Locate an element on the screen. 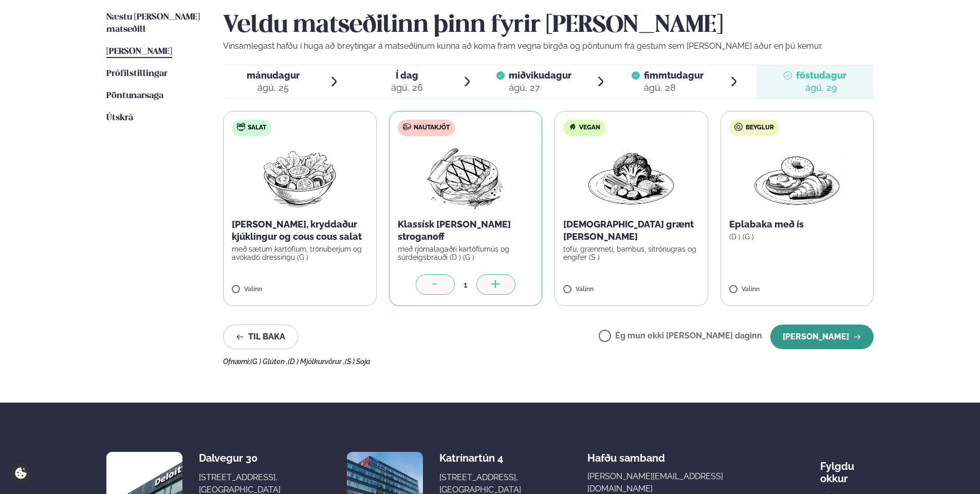  span: (G ) Glúten , is located at coordinates (269, 362).